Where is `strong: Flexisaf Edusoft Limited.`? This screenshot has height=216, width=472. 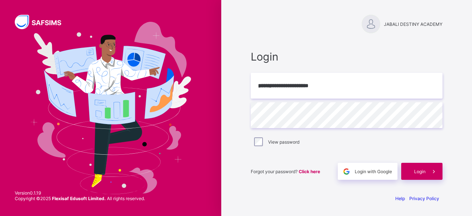
strong: Flexisaf Edusoft Limited. is located at coordinates (79, 198).